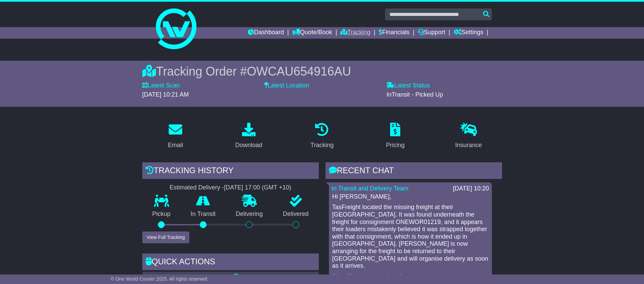 This screenshot has height=284, width=644. Describe the element at coordinates (249, 145) in the screenshot. I see `div: Download` at that location.